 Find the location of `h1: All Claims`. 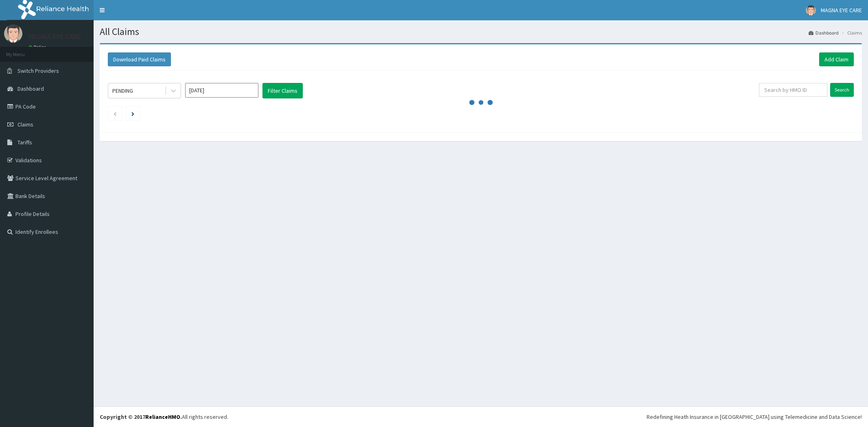

h1: All Claims is located at coordinates (480, 32).